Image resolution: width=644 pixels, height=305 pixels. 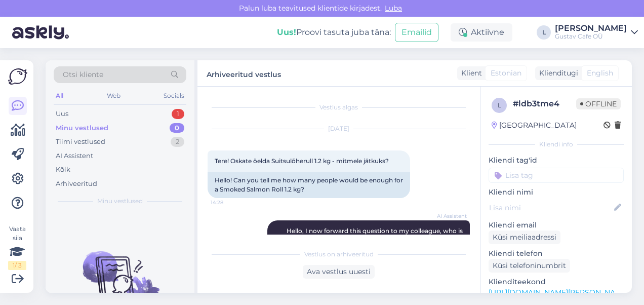 What do you see at coordinates (62, 114) in the screenshot?
I see `div: Uus` at bounding box center [62, 114].